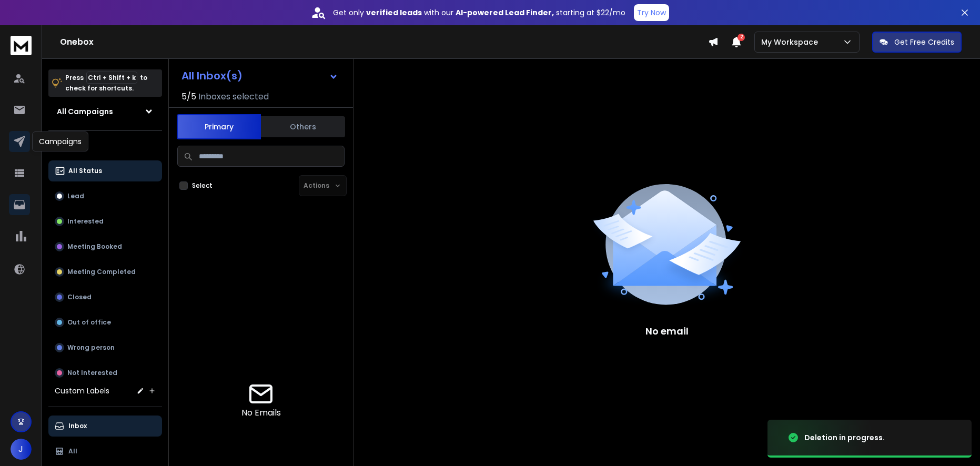 The height and width of the screenshot is (466, 980). I want to click on p: Wrong person, so click(91, 348).